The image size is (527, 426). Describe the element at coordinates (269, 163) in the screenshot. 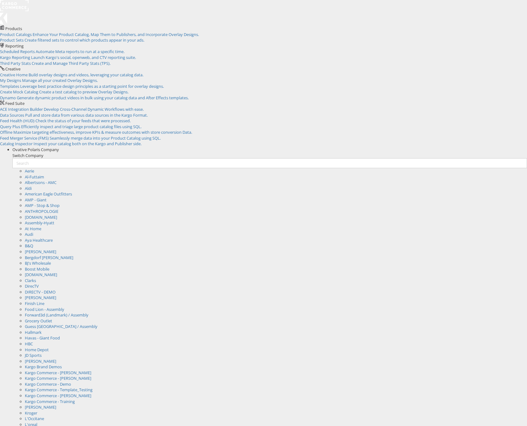

I see `input: Search` at that location.